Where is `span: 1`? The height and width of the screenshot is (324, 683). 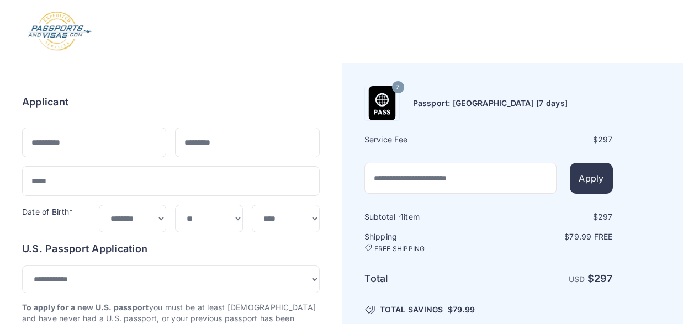
span: 1 is located at coordinates (402, 216).